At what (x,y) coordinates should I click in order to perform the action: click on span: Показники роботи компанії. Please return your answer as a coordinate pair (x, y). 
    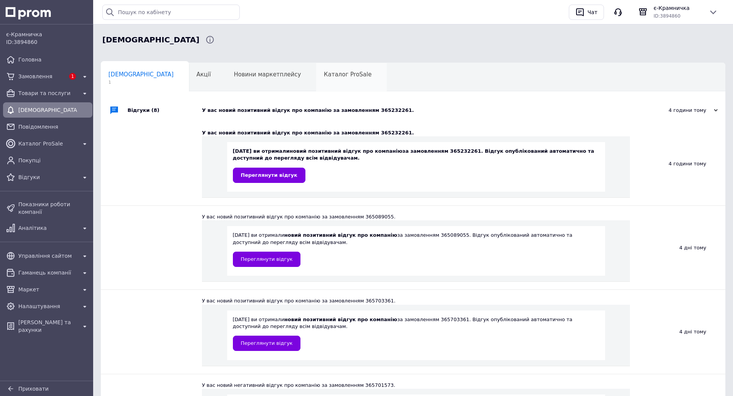
    Looking at the image, I should click on (54, 208).